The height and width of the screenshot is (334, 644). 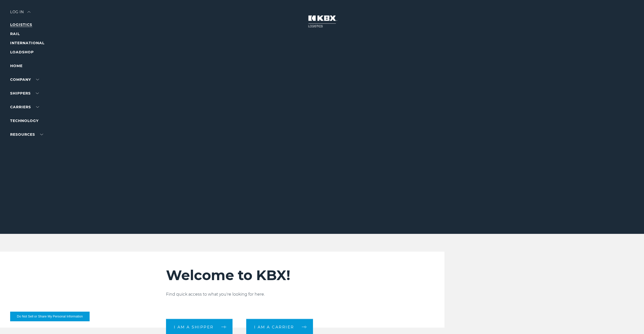 I want to click on a: RAIL, so click(x=15, y=34).